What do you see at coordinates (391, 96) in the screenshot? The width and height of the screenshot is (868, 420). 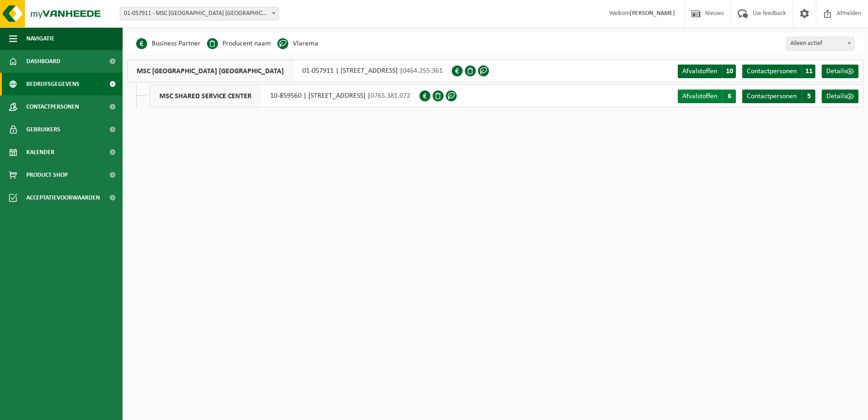 I see `span: 0765.381.072` at bounding box center [391, 96].